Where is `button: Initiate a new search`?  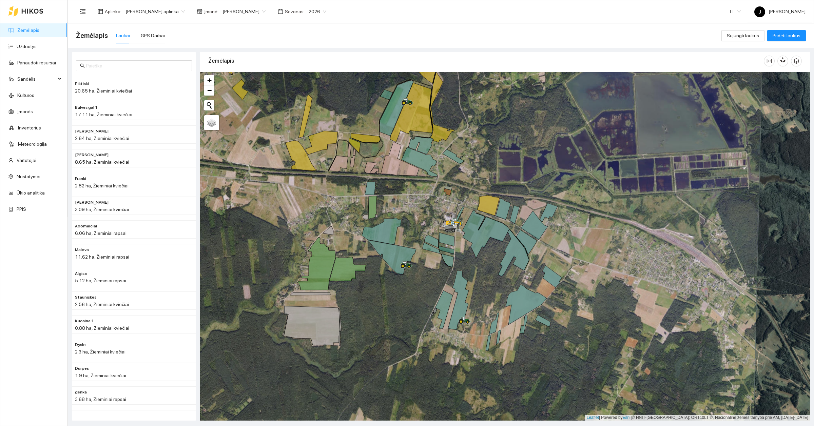
button: Initiate a new search is located at coordinates (209, 106).